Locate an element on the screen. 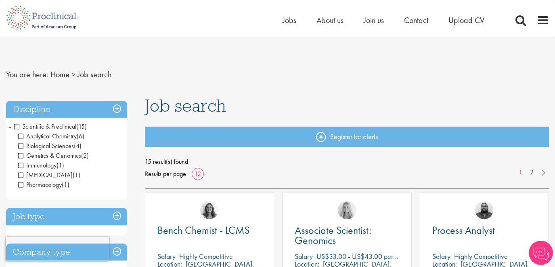 The image size is (555, 267). a: Jackie Cerchio is located at coordinates (209, 210).